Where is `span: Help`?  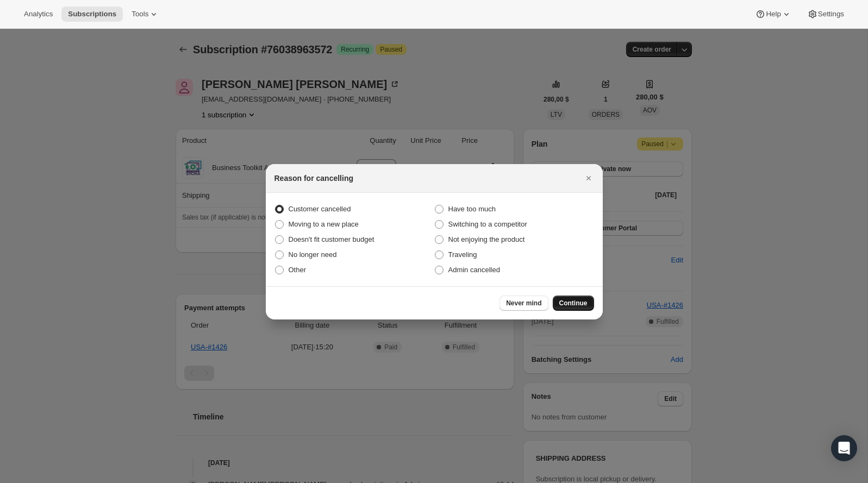
span: Help is located at coordinates (773, 14).